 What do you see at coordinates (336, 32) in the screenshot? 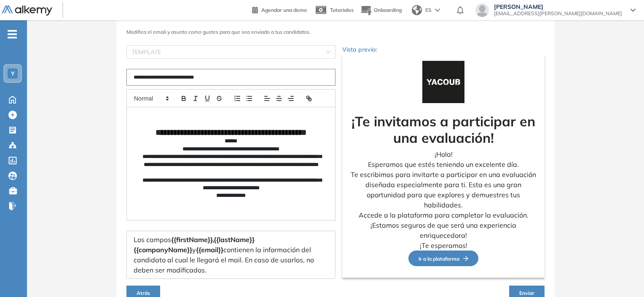
I see `h3: Modifica el email y asunto como gustes para que sea enviado a tus candidatos.` at bounding box center [336, 32].